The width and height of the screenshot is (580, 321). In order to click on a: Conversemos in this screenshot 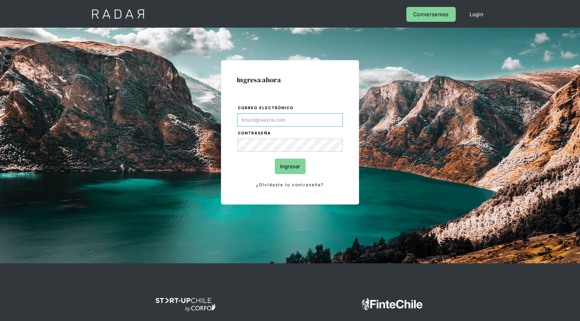, I will do `click(431, 14)`.